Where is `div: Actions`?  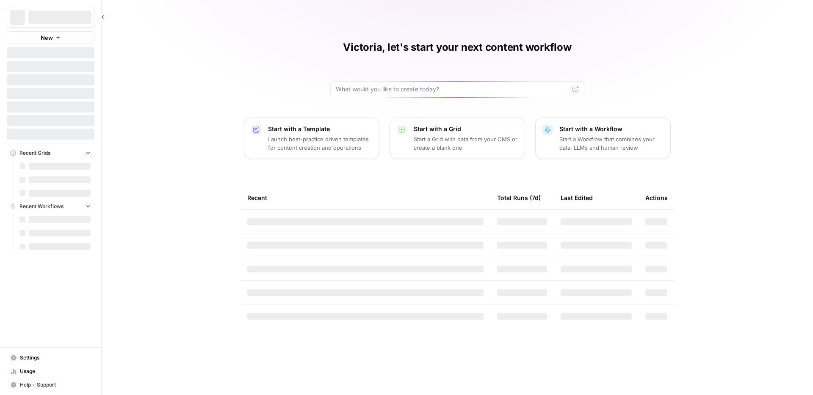
div: Actions is located at coordinates (656, 198).